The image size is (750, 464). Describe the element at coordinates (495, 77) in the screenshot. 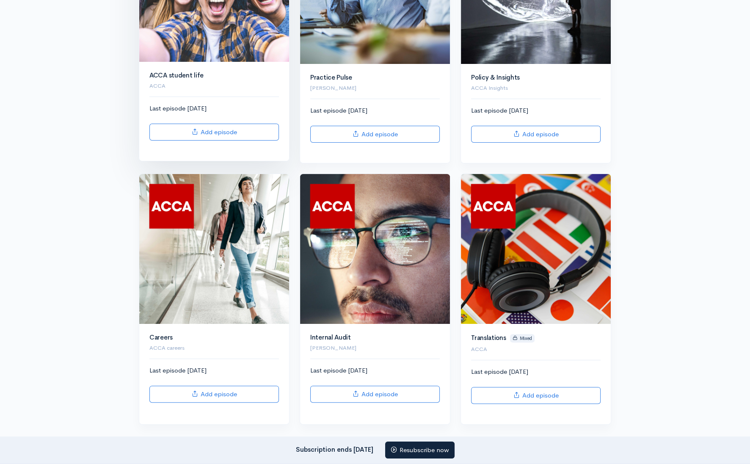

I see `a: Policy & Insights` at that location.